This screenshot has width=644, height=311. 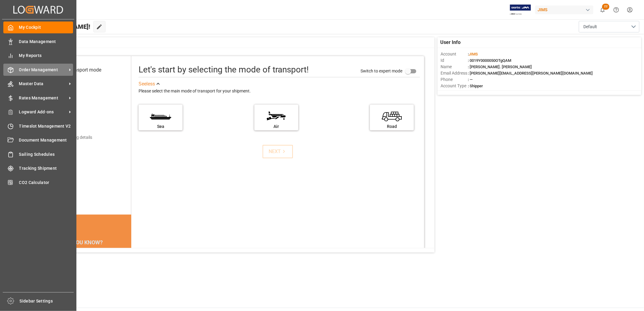 I want to click on a: My Cockpit, so click(x=38, y=28).